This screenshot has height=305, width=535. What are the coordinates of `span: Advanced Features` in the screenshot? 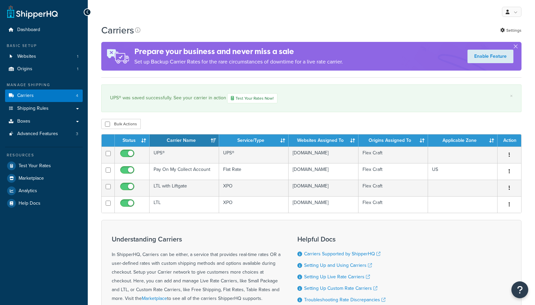 It's located at (37, 134).